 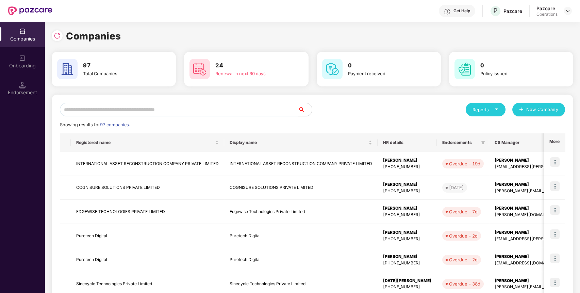 What do you see at coordinates (57, 36) in the screenshot?
I see `img: svg+xml;base64,PHN2ZyBpZD0iUmVsb2FkLTMyeDMyIiB4bWxucz0iaHR0cDovL3d3dy53My5vcmcvMjAwMC9zdmciIHdpZH...` at bounding box center [57, 36].